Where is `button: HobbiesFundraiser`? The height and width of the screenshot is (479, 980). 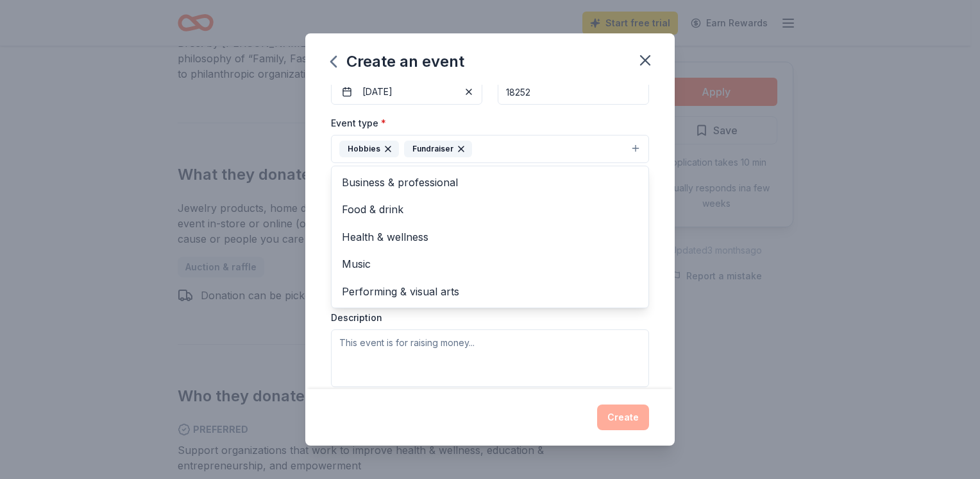
button: HobbiesFundraiser is located at coordinates (490, 149).